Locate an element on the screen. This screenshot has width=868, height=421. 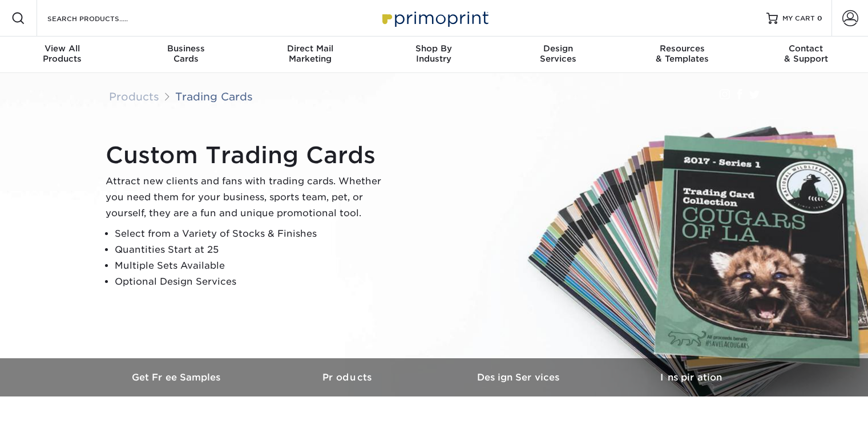
div: Cards is located at coordinates (185, 53).